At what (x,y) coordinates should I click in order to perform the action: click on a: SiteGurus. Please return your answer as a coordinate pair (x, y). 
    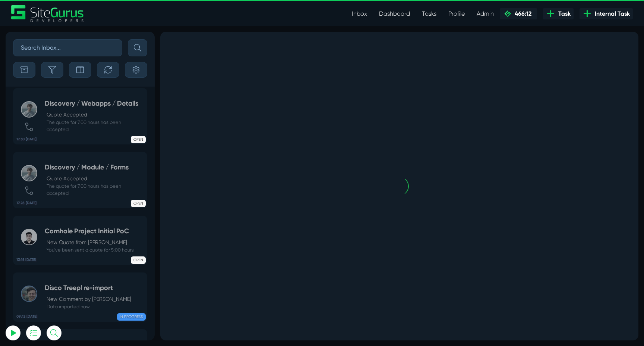
    Looking at the image, I should click on (48, 14).